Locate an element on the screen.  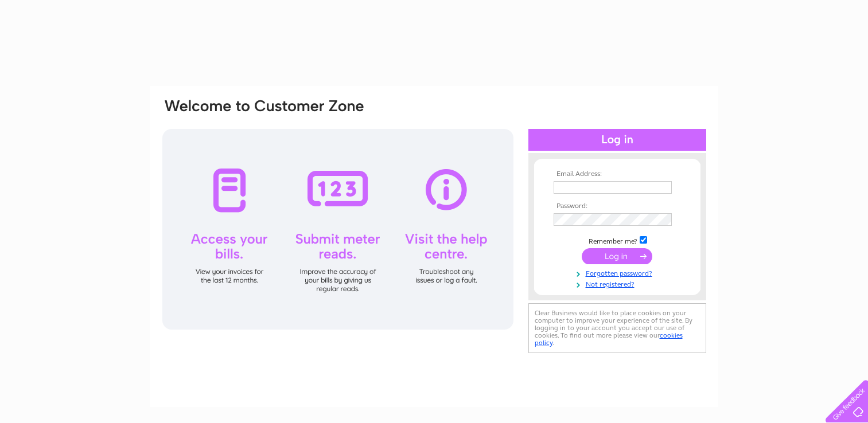
div: Clear Business would like to place cookies on your computer to improve your experience of the sit... is located at coordinates (617, 328).